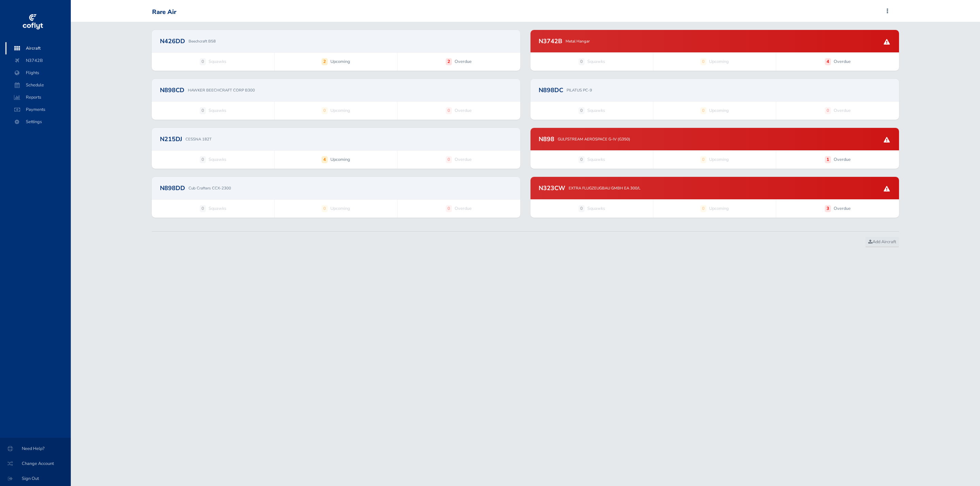  What do you see at coordinates (38, 48) in the screenshot?
I see `span: Aircraft` at bounding box center [38, 48].